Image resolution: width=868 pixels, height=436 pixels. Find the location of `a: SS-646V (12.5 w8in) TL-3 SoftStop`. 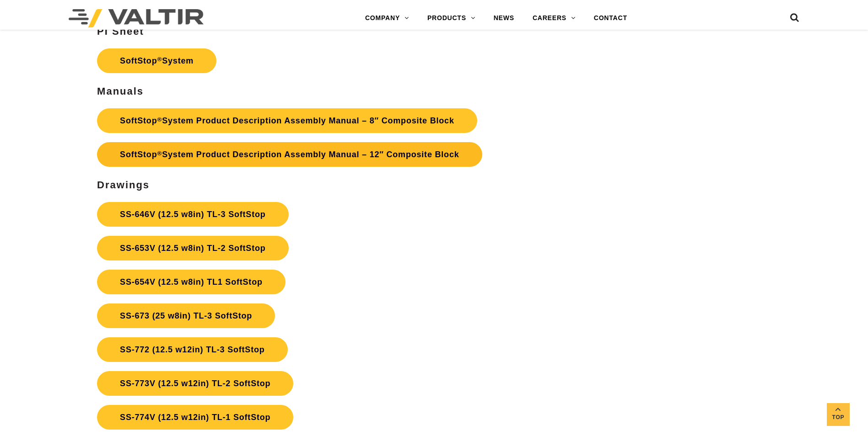

a: SS-646V (12.5 w8in) TL-3 SoftStop is located at coordinates (193, 214).